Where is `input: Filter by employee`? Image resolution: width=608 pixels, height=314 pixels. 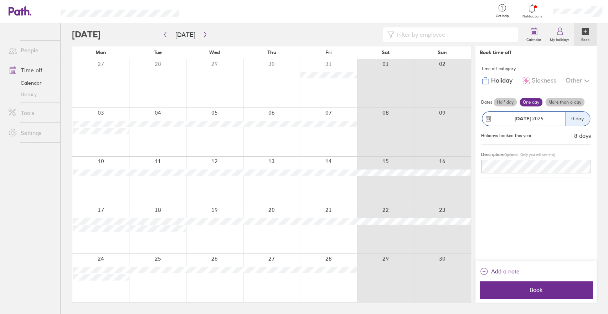
input: Filter by employee is located at coordinates (453, 35).